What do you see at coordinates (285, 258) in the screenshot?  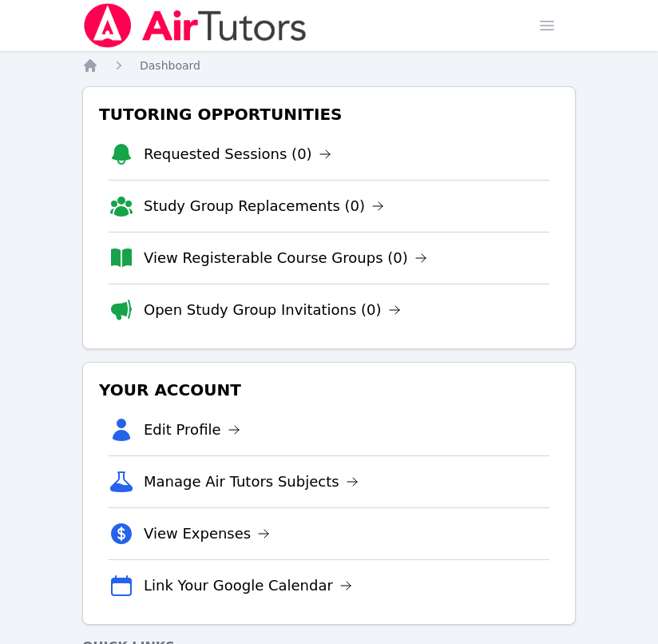 I see `a: View Registerable Course Groups (0)` at bounding box center [285, 258].